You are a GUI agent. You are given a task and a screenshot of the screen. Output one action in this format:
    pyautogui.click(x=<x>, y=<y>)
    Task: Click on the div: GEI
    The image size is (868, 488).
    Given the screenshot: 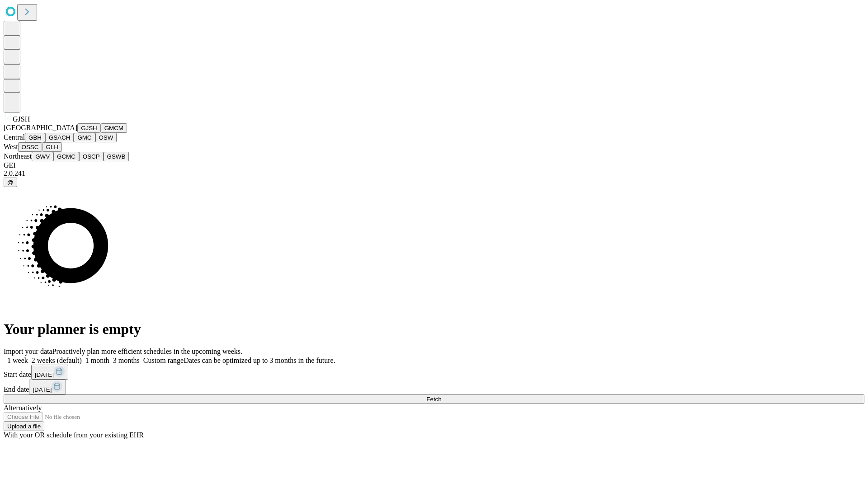 What is the action you would take?
    pyautogui.click(x=434, y=165)
    